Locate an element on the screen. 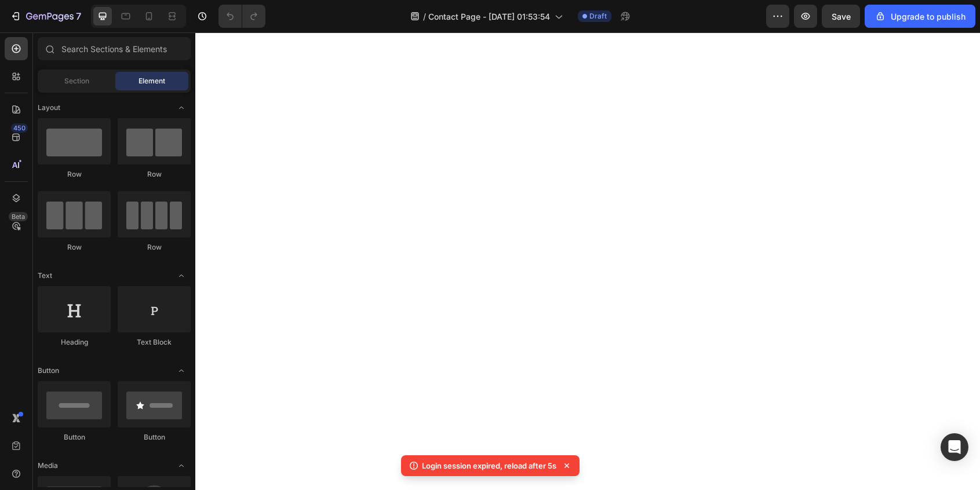 Image resolution: width=980 pixels, height=490 pixels. div: Upgrade to publish is located at coordinates (920, 16).